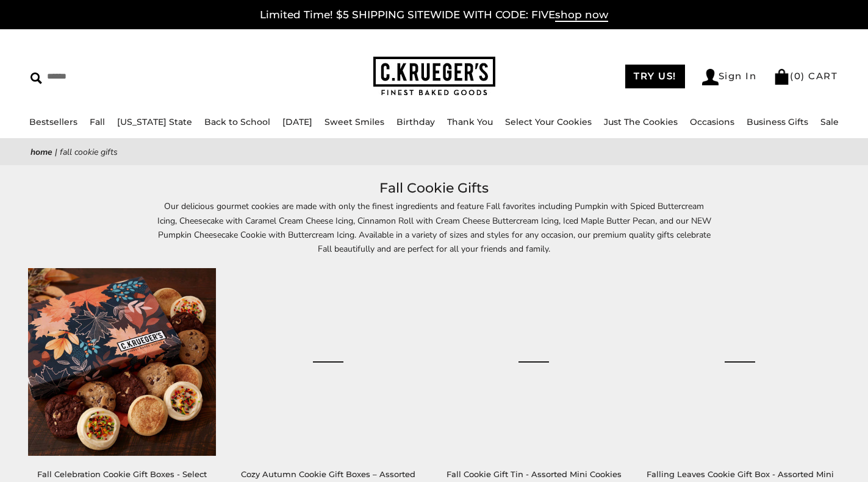 Image resolution: width=868 pixels, height=482 pixels. What do you see at coordinates (712, 122) in the screenshot?
I see `a: Occasions` at bounding box center [712, 122].